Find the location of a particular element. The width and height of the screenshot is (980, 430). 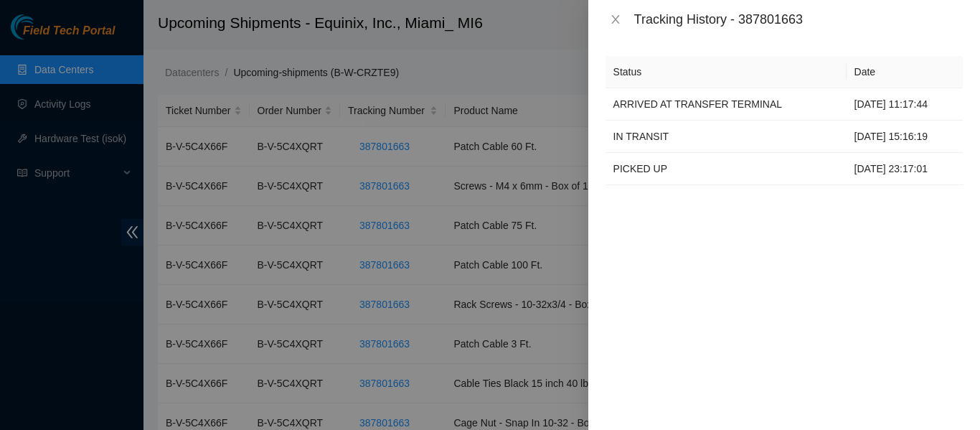

td: ARRIVED AT TRANSFER TERMINAL is located at coordinates (726, 104).